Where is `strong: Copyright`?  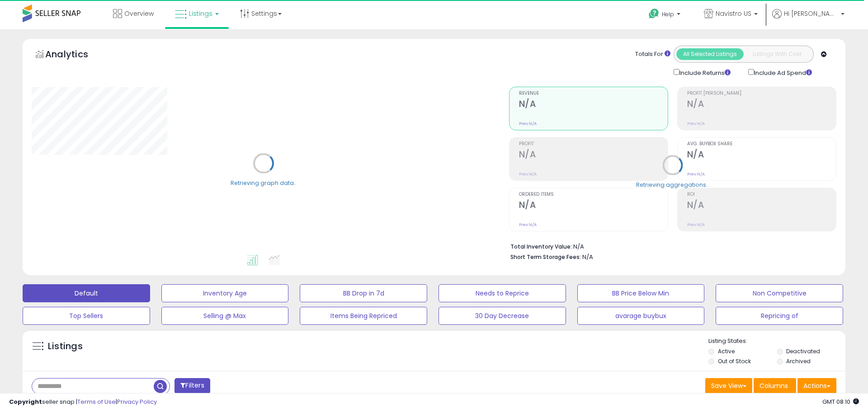 strong: Copyright is located at coordinates (25, 402).